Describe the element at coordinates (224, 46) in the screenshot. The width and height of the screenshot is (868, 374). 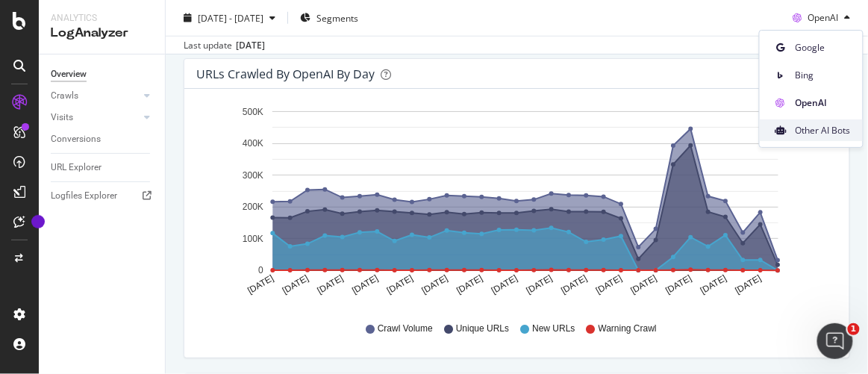
I see `div: Last update` at that location.